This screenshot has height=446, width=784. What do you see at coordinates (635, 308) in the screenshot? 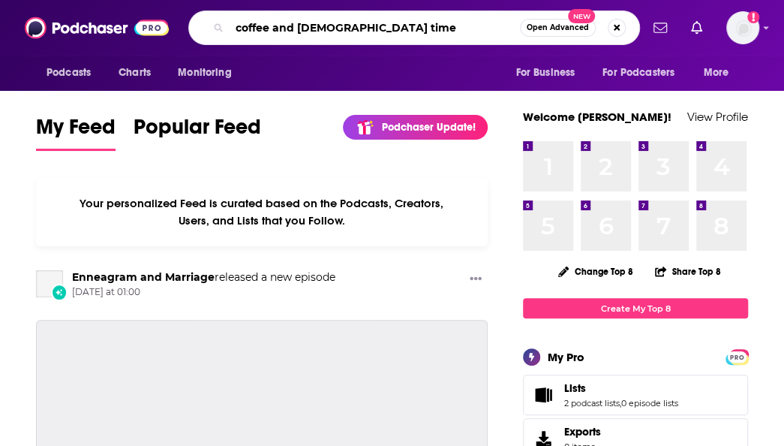
I see `a: Create My Top 8` at bounding box center [635, 308].